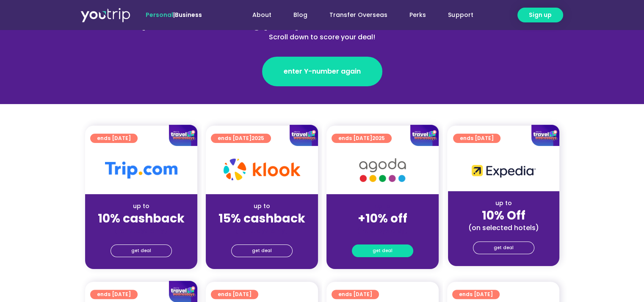  I want to click on a: Business, so click(189, 15).